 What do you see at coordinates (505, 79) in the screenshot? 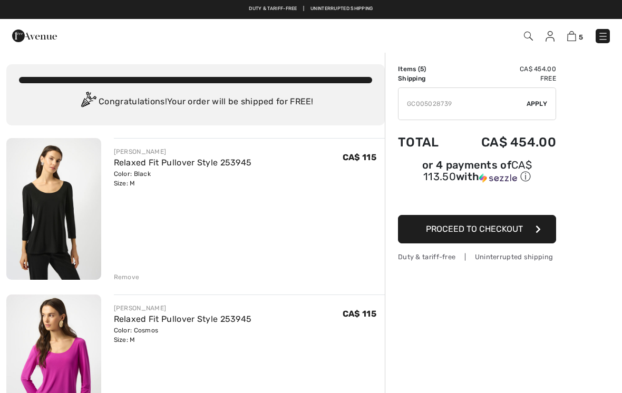
I see `td: Free` at bounding box center [505, 79].